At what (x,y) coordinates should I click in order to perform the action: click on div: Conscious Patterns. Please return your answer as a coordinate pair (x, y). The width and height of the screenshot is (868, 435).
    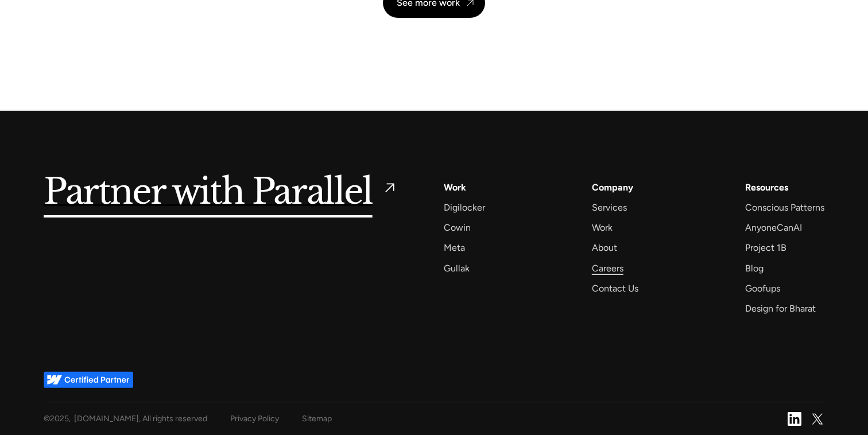
    Looking at the image, I should click on (785, 207).